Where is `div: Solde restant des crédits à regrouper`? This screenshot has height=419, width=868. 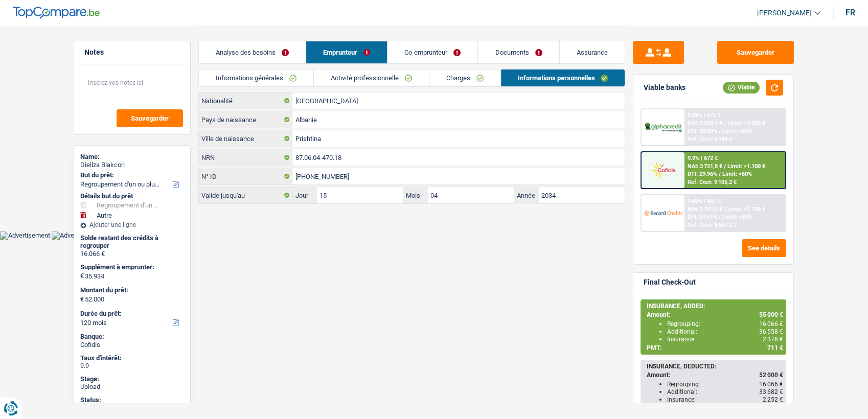
div: Solde restant des crédits à regrouper is located at coordinates (132, 242).